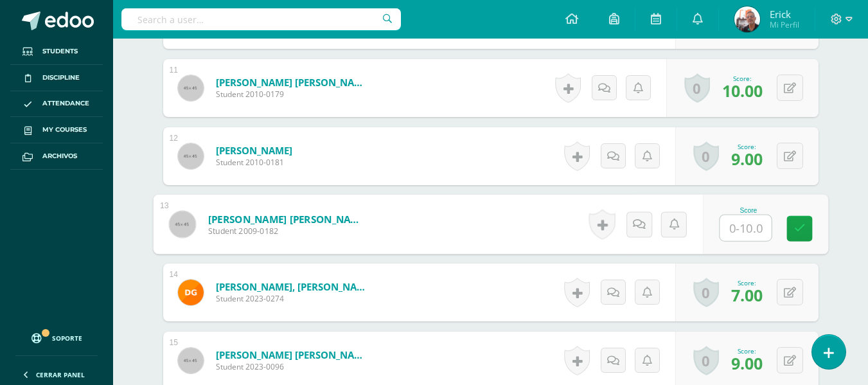 The height and width of the screenshot is (385, 868). What do you see at coordinates (745, 228) in the screenshot?
I see `input: 0-10.0` at bounding box center [745, 228].